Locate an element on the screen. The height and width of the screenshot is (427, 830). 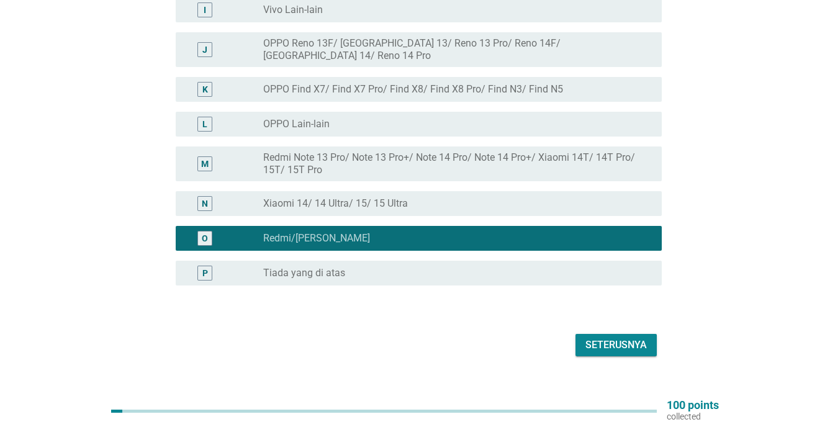
label: Vivo Lain-lain is located at coordinates (293, 10).